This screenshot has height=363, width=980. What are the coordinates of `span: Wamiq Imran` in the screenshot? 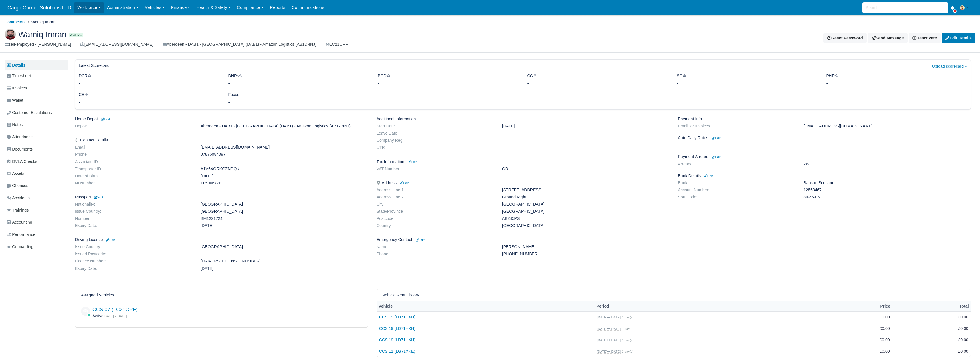 It's located at (42, 34).